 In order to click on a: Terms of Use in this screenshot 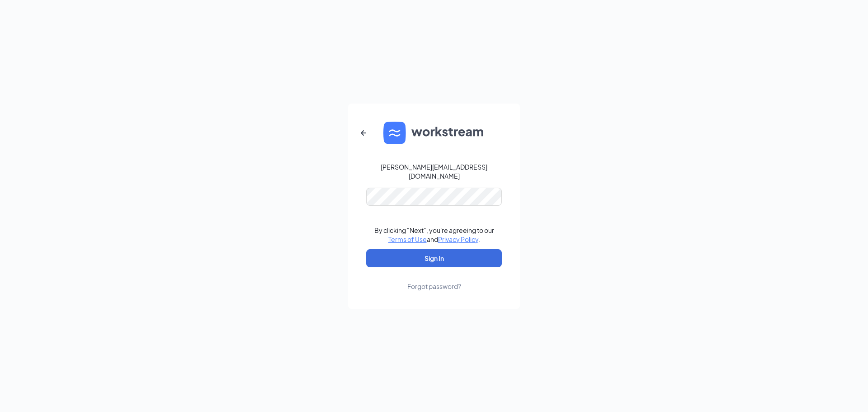, I will do `click(407, 239)`.